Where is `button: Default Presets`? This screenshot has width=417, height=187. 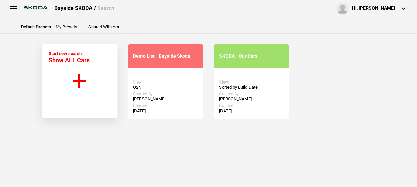
button: Default Presets is located at coordinates (36, 27).